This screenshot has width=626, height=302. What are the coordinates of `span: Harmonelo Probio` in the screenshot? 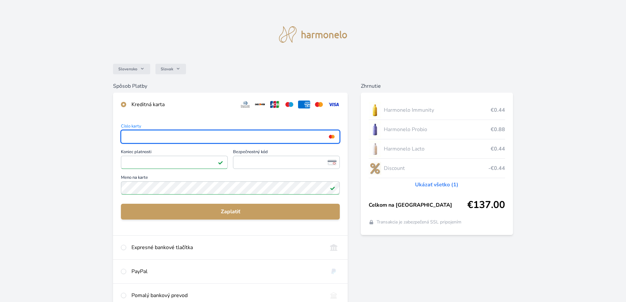 It's located at (437, 129).